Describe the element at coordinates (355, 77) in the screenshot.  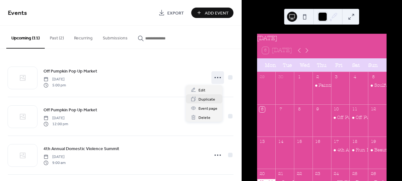
I see `div: 4` at that location.